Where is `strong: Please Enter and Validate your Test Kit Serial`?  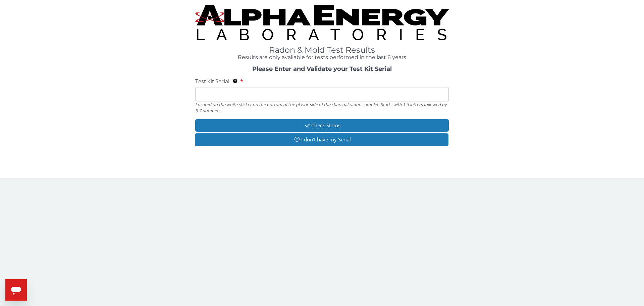 strong: Please Enter and Validate your Test Kit Serial is located at coordinates (322, 69).